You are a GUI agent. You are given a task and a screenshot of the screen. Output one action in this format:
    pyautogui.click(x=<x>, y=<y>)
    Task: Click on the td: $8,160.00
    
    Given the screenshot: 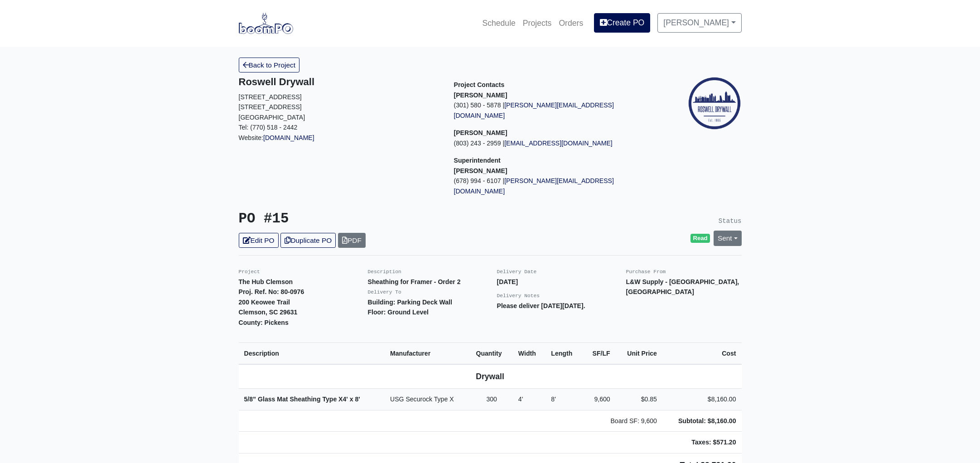 What is the action you would take?
    pyautogui.click(x=702, y=399)
    